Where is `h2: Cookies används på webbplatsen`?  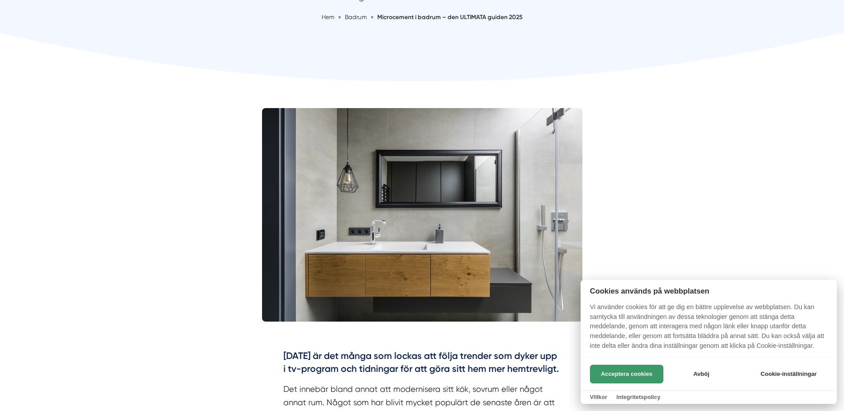
h2: Cookies används på webbplatsen is located at coordinates (709, 291).